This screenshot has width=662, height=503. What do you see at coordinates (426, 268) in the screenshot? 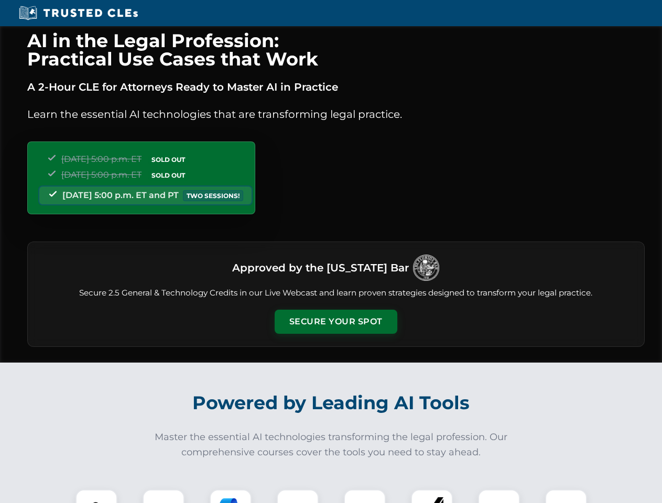
I see `img: Logo` at bounding box center [426, 268].